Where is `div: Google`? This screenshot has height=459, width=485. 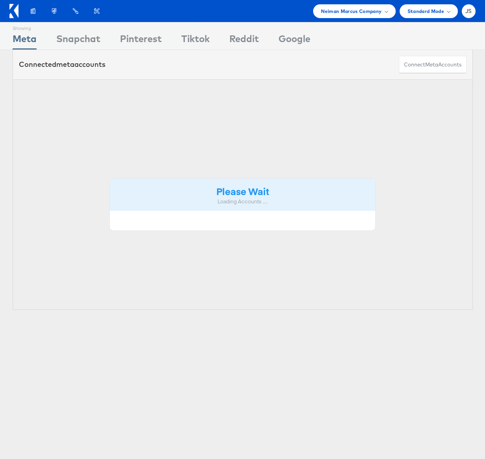 div: Google is located at coordinates (294, 41).